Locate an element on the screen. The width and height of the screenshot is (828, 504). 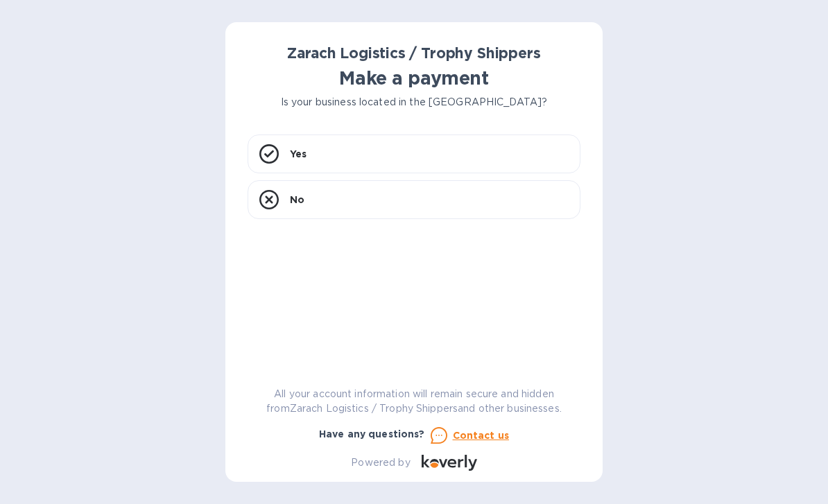
p: No is located at coordinates (296, 200).